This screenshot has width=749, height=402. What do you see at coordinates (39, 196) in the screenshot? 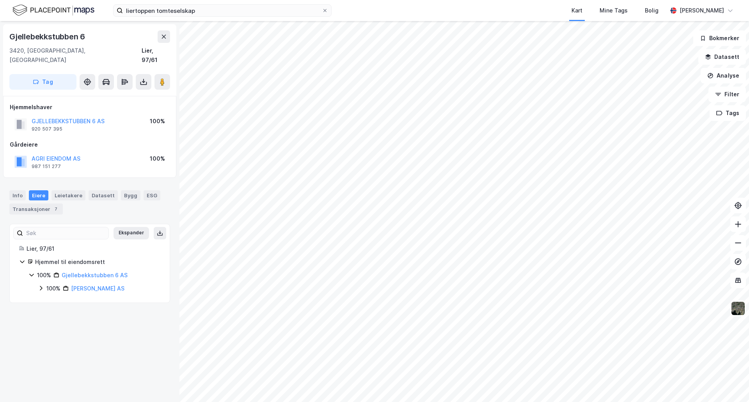
I see `div: Eiere` at bounding box center [39, 196].